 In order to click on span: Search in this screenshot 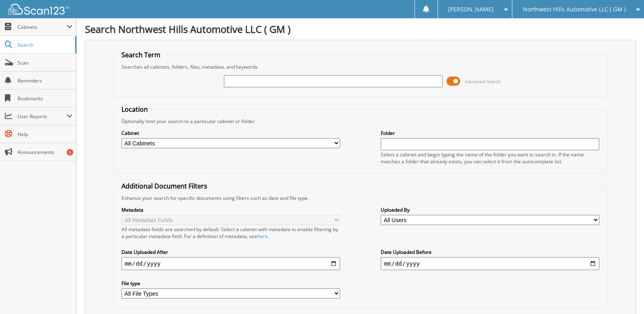, I will do `click(44, 44)`.